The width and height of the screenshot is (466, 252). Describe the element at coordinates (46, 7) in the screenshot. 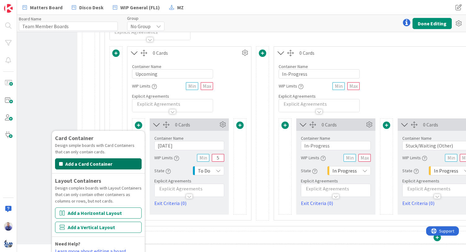

I see `span: Matters Board` at that location.